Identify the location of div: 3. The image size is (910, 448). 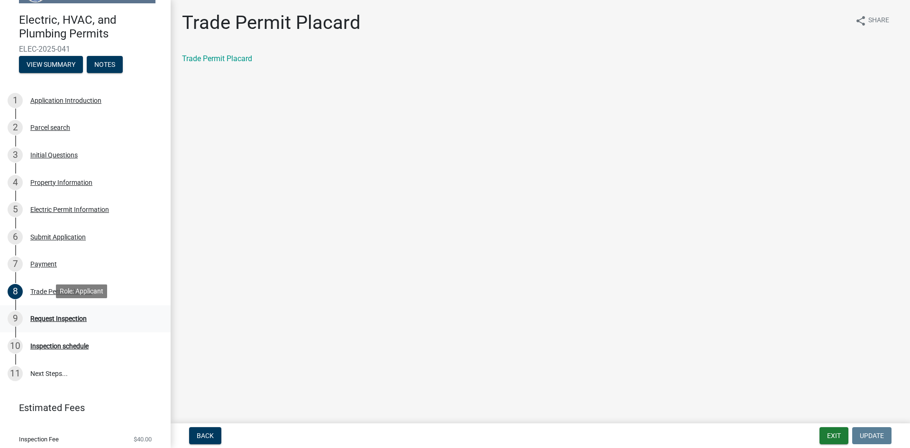
(15, 155).